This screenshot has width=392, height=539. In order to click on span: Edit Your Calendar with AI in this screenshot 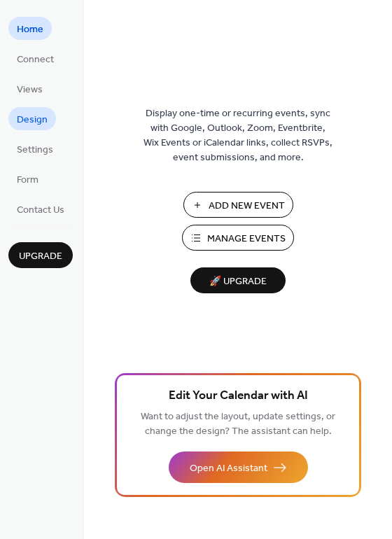, I will do `click(238, 396)`.